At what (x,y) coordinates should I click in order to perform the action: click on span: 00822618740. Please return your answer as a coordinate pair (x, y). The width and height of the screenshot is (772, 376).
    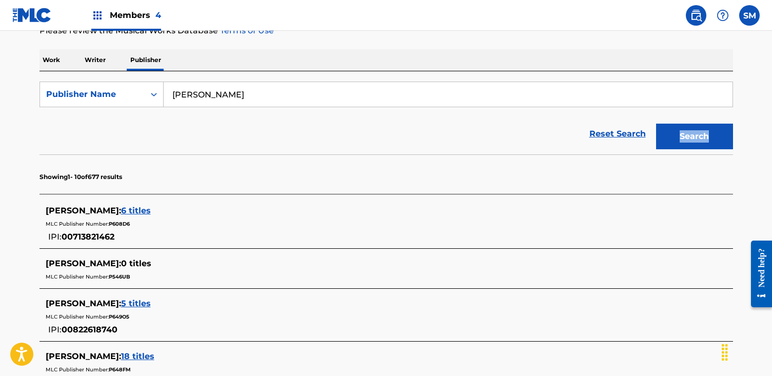
    Looking at the image, I should click on (89, 330).